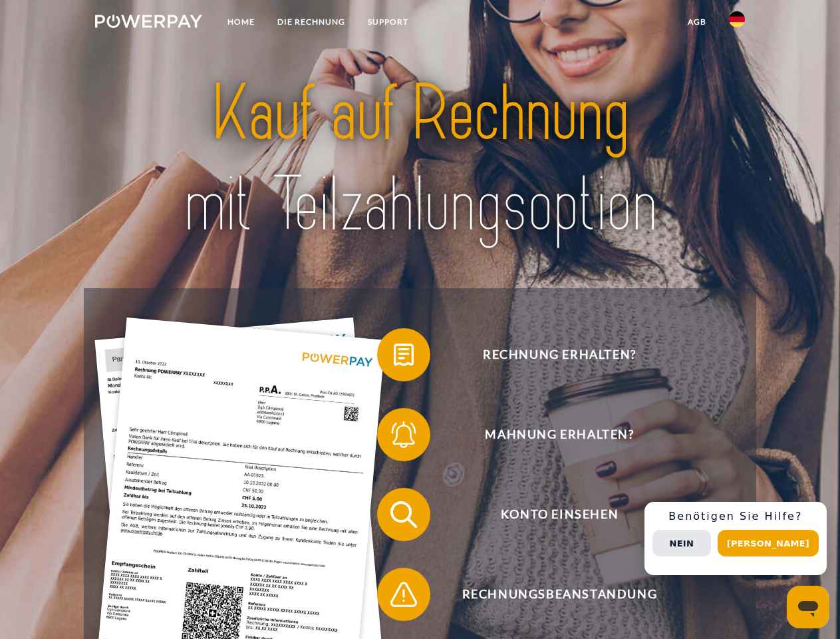  I want to click on a: DIE RECHNUNG, so click(312, 22).